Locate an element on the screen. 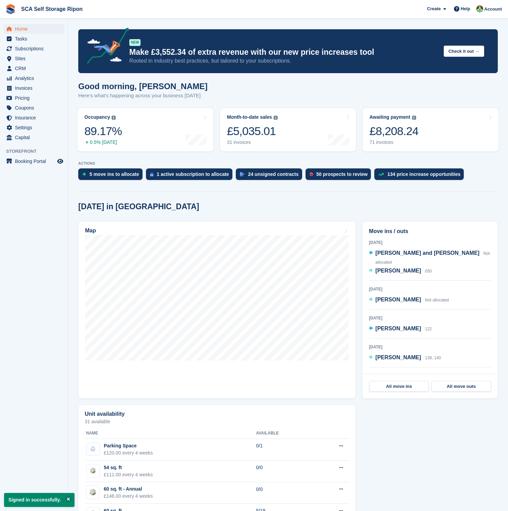 This screenshot has width=508, height=511. p: 31 available is located at coordinates (217, 422).